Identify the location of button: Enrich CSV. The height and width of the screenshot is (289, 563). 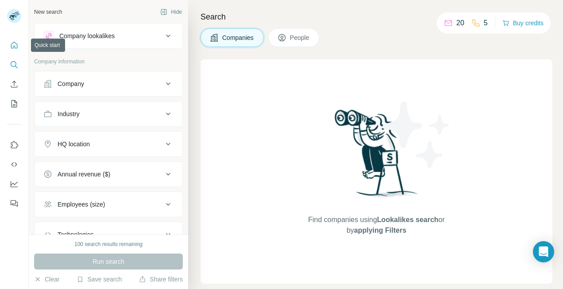
(14, 84).